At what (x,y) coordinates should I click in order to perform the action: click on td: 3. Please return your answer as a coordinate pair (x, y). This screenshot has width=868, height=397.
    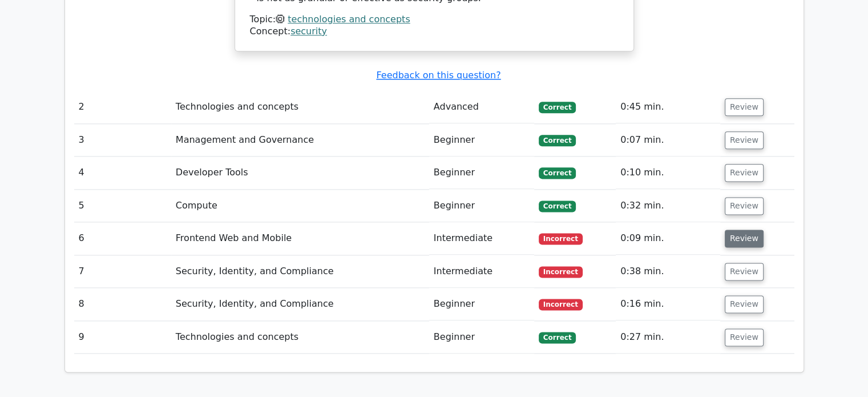
    Looking at the image, I should click on (122, 140).